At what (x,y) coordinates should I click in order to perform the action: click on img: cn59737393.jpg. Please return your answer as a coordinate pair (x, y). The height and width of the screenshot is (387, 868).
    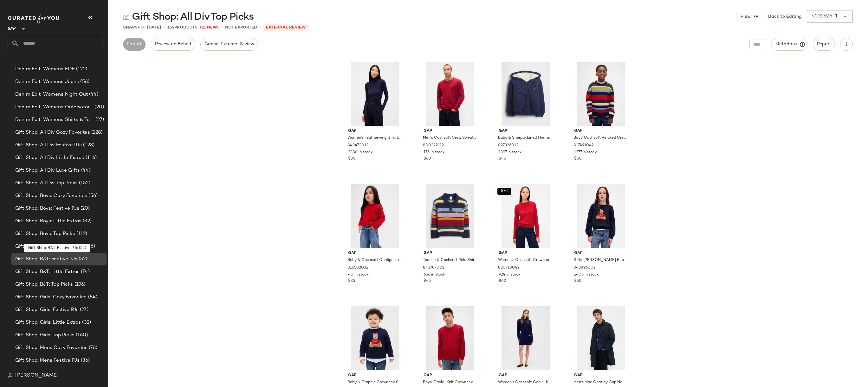
    Looking at the image, I should click on (601, 339).